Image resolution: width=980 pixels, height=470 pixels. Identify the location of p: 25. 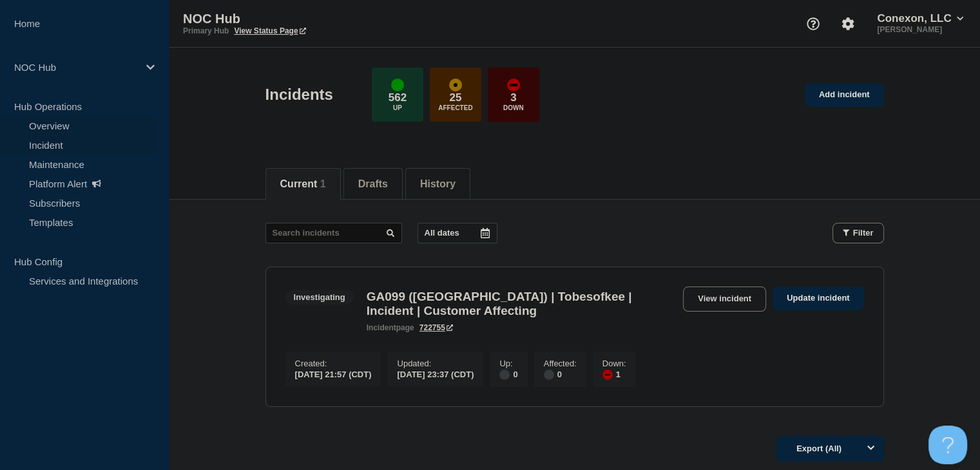
(455, 98).